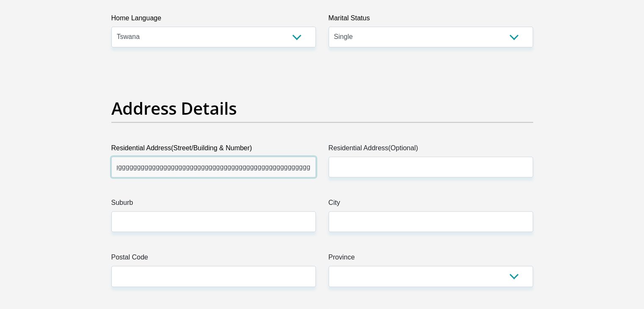  I want to click on label: City, so click(430, 205).